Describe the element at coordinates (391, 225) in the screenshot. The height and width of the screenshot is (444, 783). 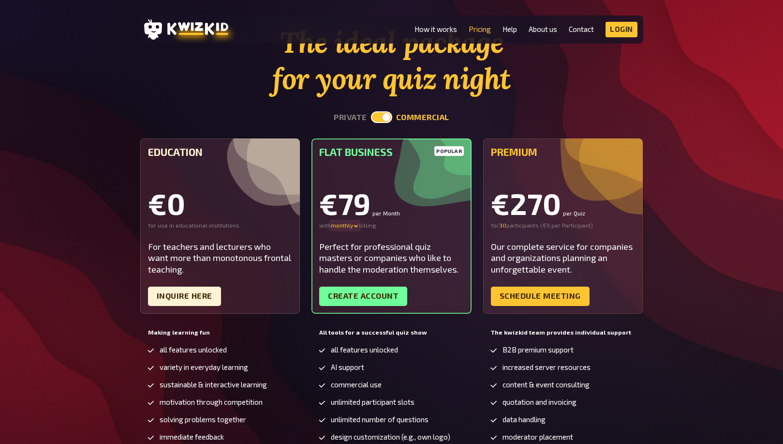
I see `div: with billing` at that location.